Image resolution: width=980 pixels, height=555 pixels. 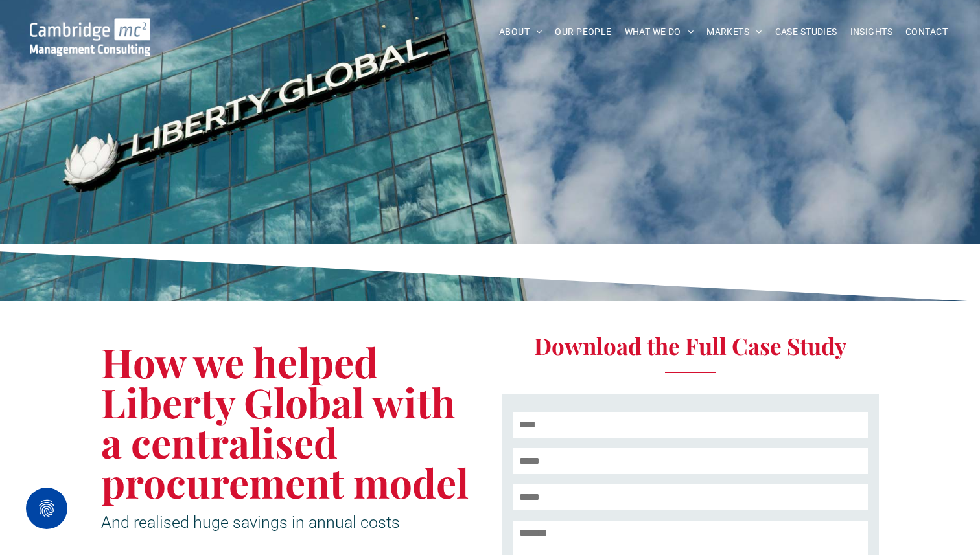 I want to click on a: ABOUT, so click(x=521, y=32).